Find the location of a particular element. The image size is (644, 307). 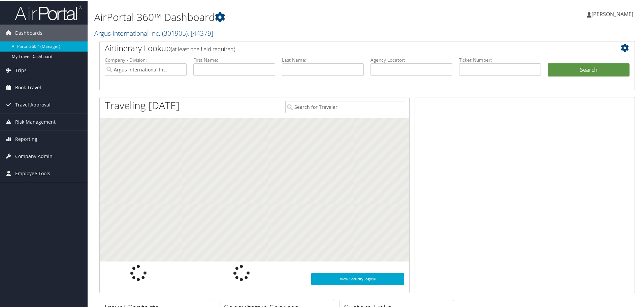

span: Employee Tools is located at coordinates (33, 173).